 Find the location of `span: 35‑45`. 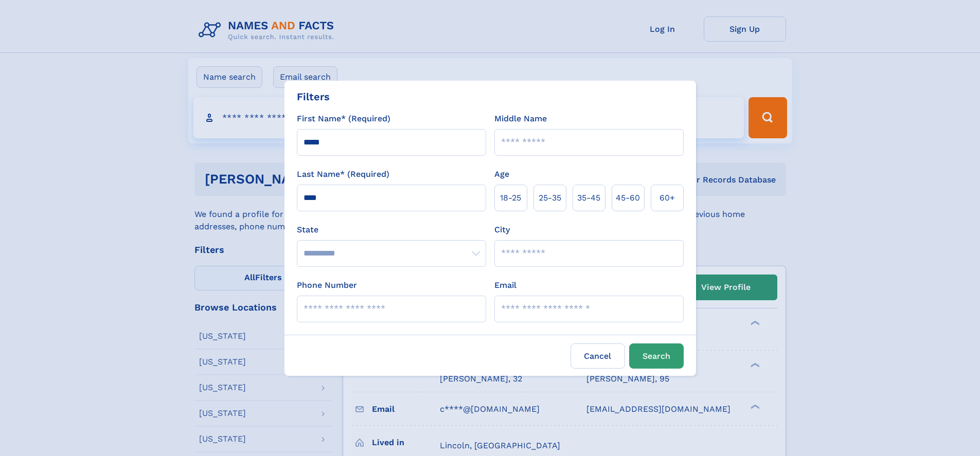

span: 35‑45 is located at coordinates (589, 198).